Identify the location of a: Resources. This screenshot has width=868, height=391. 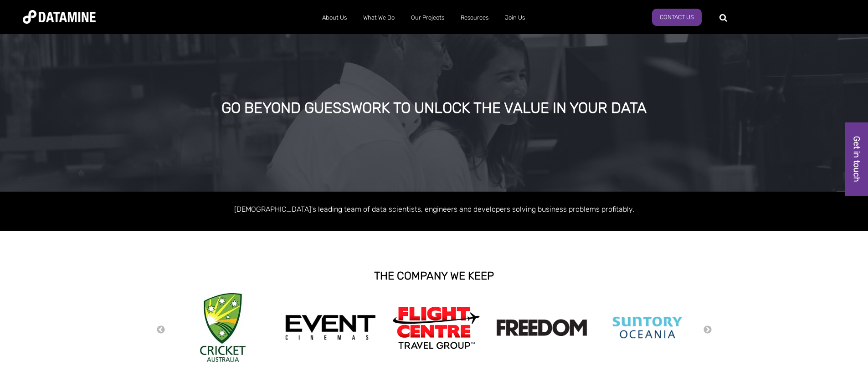
(474, 18).